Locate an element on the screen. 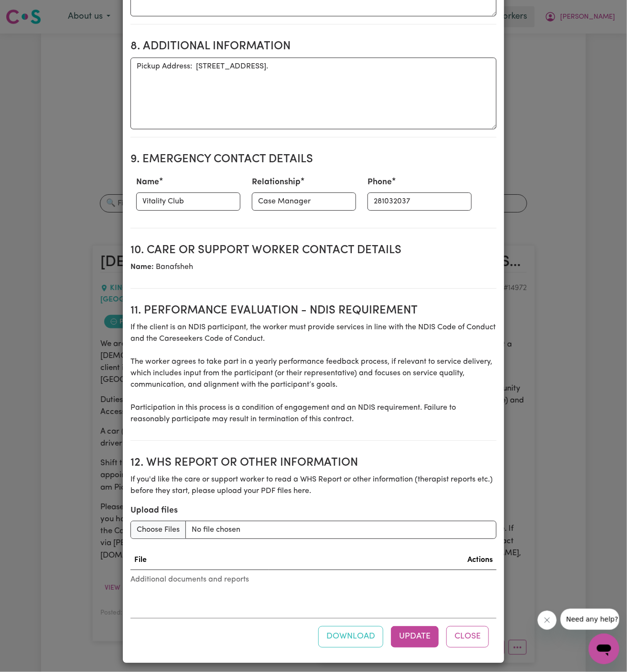 This screenshot has height=672, width=627. caption: Additional documents and reports is located at coordinates (314, 579).